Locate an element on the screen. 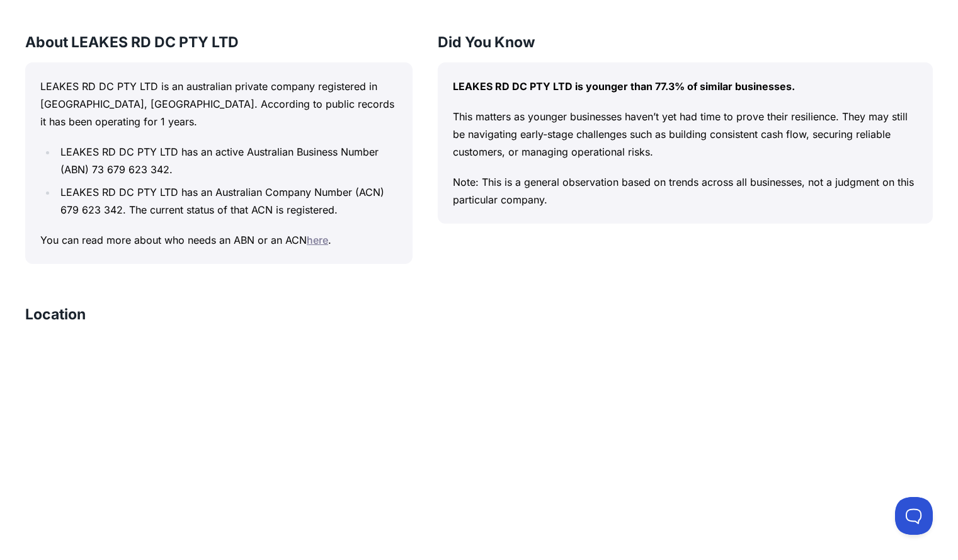 The height and width of the screenshot is (560, 958). p: LEAKES RD DC PTY LTD is younger than 77.3% of similar businesses. is located at coordinates (685, 86).